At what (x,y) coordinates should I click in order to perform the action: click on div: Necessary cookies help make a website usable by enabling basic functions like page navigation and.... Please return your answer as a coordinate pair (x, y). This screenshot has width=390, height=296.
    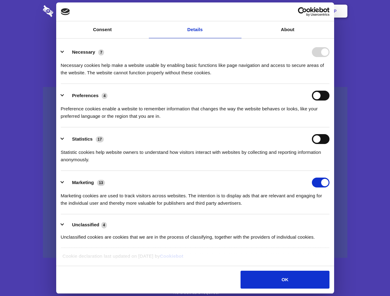
    Looking at the image, I should click on (195, 67).